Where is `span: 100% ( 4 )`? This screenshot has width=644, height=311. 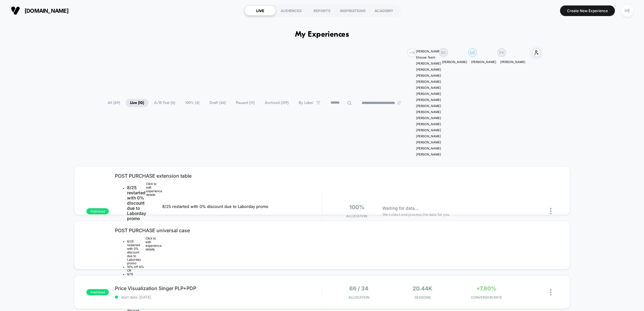
span: 100% ( 4 ) is located at coordinates (192, 103).